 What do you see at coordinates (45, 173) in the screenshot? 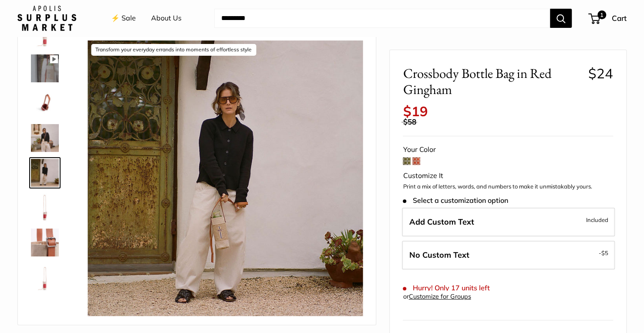
I see `a: description_Transform your everyday errands into moments of effortless style` at bounding box center [45, 173].